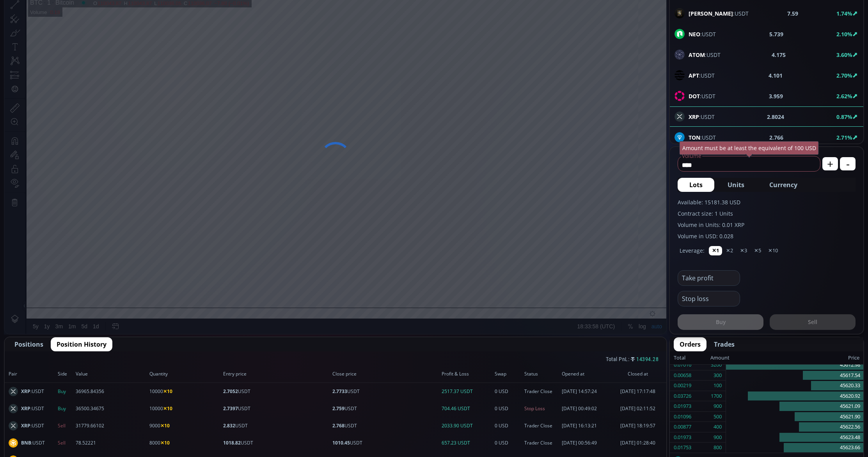  Describe the element at coordinates (20, 325) in the screenshot. I see `div: Hide Drawings Toolbar` at that location.